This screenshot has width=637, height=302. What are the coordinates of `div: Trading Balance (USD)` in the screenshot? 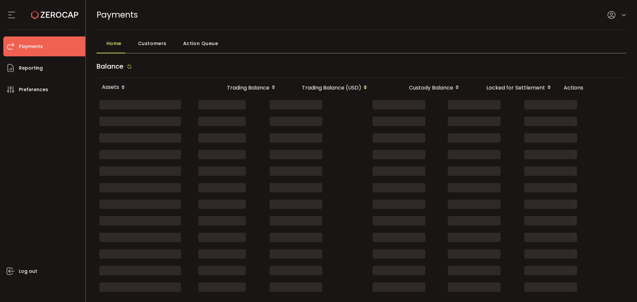 It's located at (329, 88).